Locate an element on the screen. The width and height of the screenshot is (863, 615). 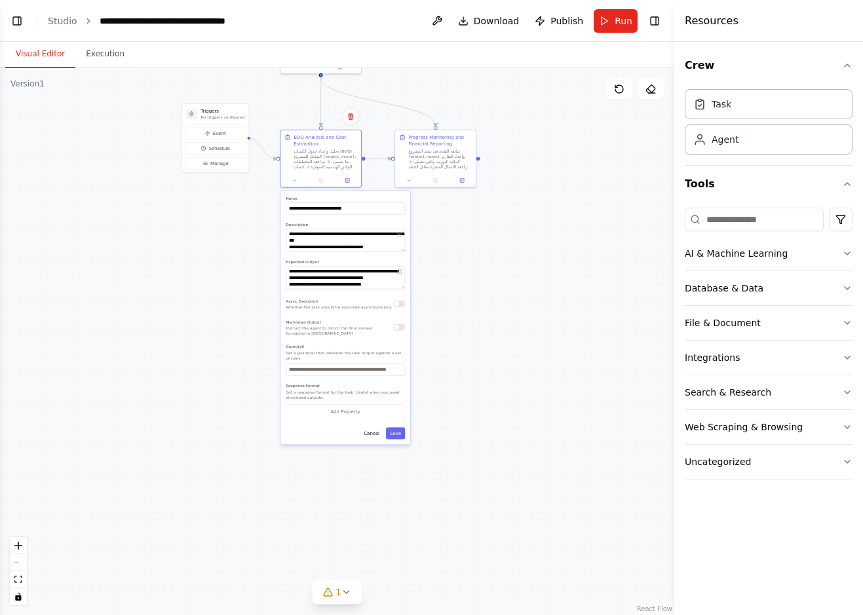
p: Set a response format for the task. Useful when you need structured outputs. is located at coordinates (345, 395).